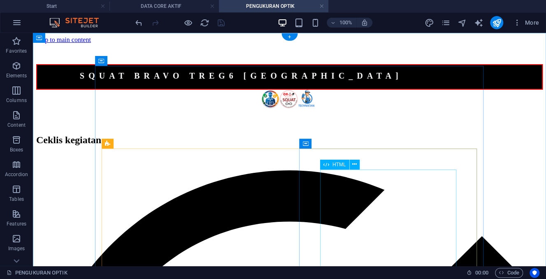  What do you see at coordinates (482, 273) in the screenshot?
I see `span: 00 00` at bounding box center [482, 273].